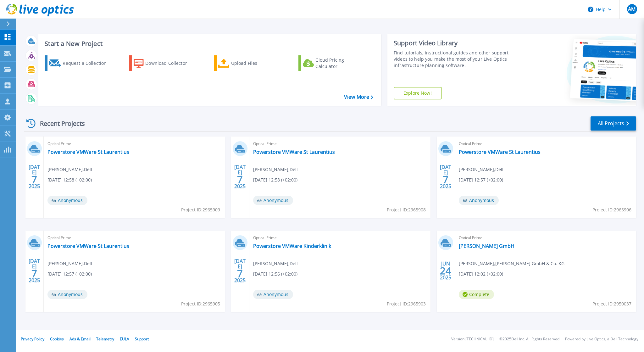  I want to click on span: Complete, so click(476, 294).